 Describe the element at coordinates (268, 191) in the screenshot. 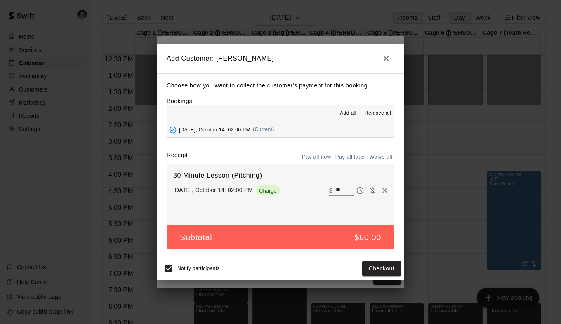

I see `span: Charge` at that location.